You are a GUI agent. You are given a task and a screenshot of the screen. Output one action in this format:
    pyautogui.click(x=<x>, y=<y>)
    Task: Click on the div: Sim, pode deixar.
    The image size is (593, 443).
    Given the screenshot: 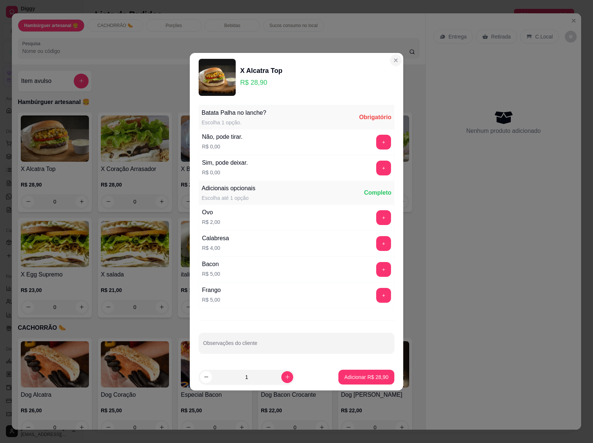 What is the action you would take?
    pyautogui.click(x=225, y=163)
    